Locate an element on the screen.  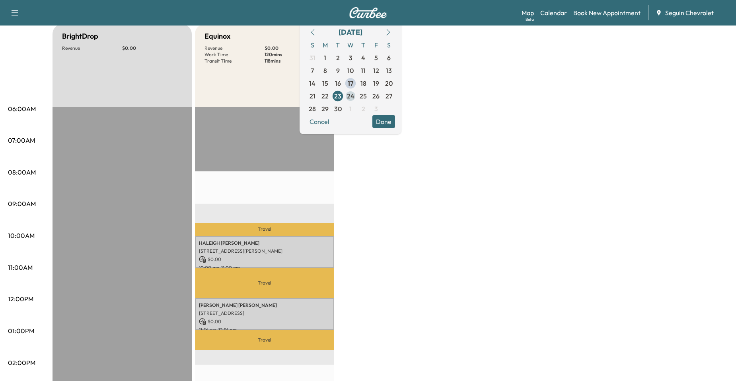
h5: Equinox is located at coordinates (217, 36).